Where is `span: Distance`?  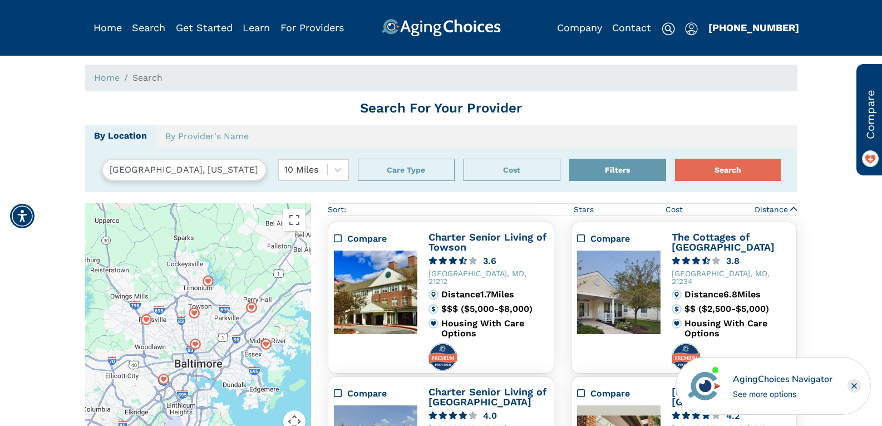
span: Distance is located at coordinates (771, 209).